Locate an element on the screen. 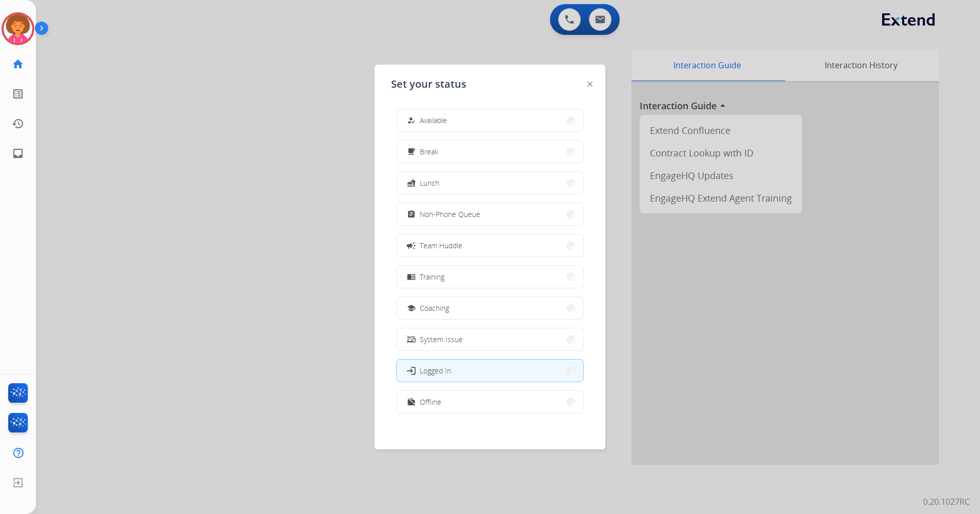 This screenshot has width=980, height=514. button: Coaching is located at coordinates (490, 308).